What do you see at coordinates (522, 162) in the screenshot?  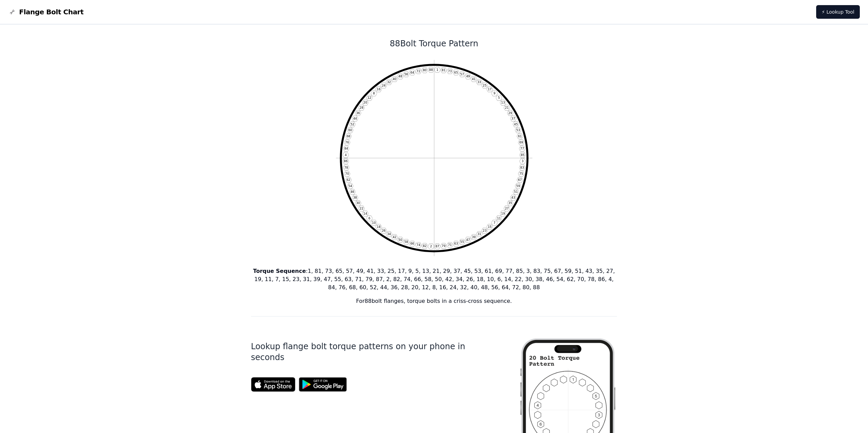 I see `text: 3` at bounding box center [522, 162].